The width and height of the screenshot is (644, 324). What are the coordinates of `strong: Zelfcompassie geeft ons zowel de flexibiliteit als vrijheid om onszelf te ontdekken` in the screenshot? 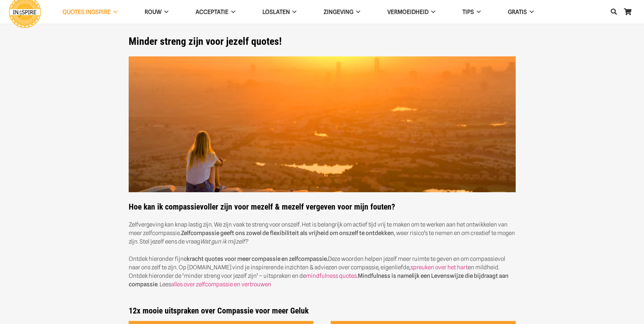 It's located at (287, 233).